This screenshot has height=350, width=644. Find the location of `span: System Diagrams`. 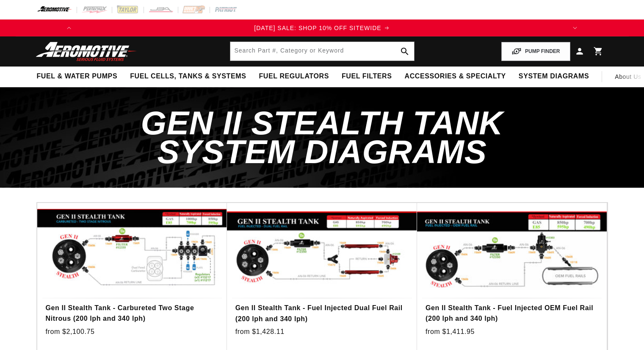

span: System Diagrams is located at coordinates (554, 76).